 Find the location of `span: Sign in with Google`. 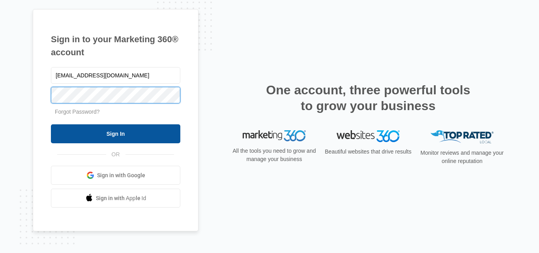

span: Sign in with Google is located at coordinates (121, 175).